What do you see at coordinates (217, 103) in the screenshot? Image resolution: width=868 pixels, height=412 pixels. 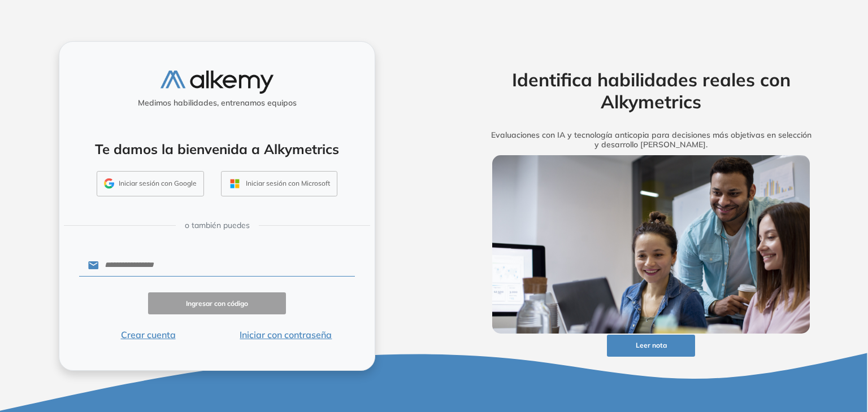 I see `h5: Medimos habilidades, entrenamos equipos` at bounding box center [217, 103].